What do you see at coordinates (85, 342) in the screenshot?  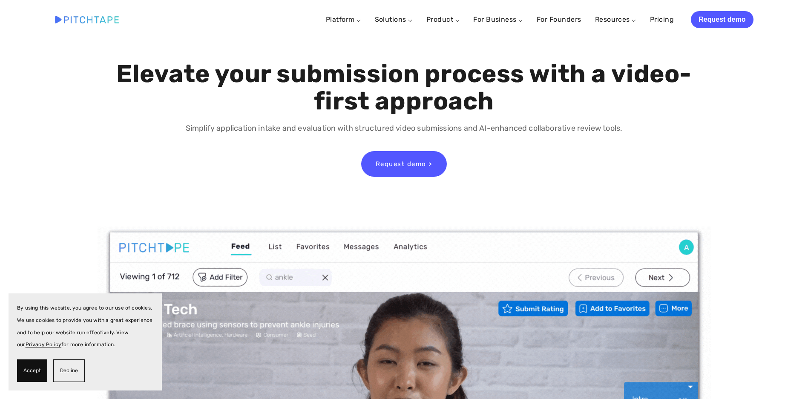 I see `section: Cookie banner` at bounding box center [85, 342].